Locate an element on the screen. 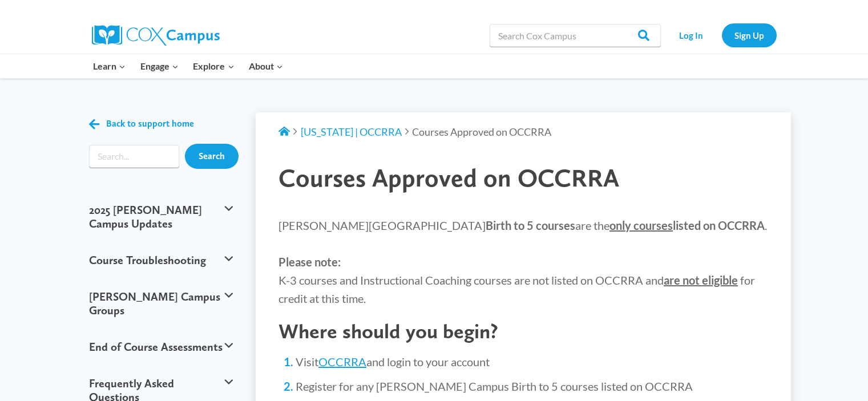 This screenshot has height=401, width=868. span: Engage is located at coordinates (159, 66).